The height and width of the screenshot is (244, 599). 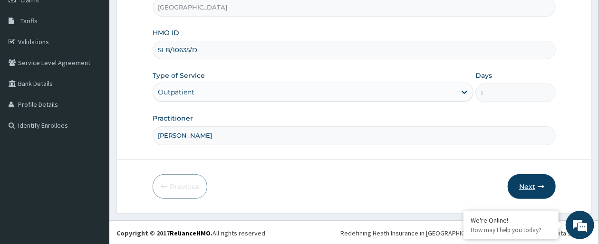 What do you see at coordinates (354, 50) in the screenshot?
I see `input: Enter HMO ID` at bounding box center [354, 50].